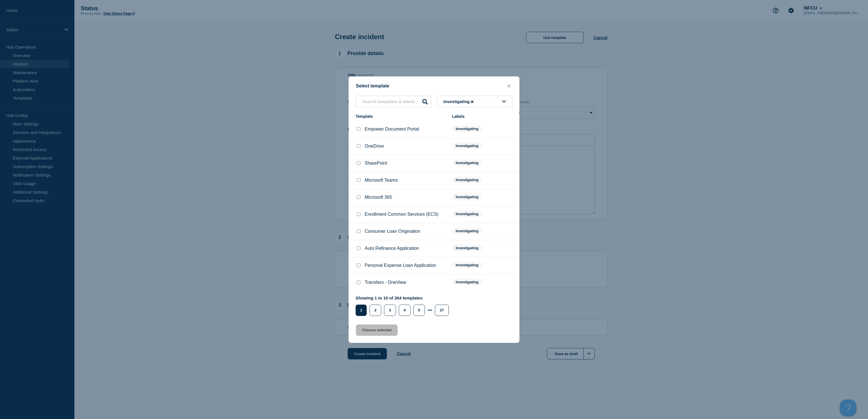 The image size is (868, 419). I want to click on button: Investigating, so click(474, 102).